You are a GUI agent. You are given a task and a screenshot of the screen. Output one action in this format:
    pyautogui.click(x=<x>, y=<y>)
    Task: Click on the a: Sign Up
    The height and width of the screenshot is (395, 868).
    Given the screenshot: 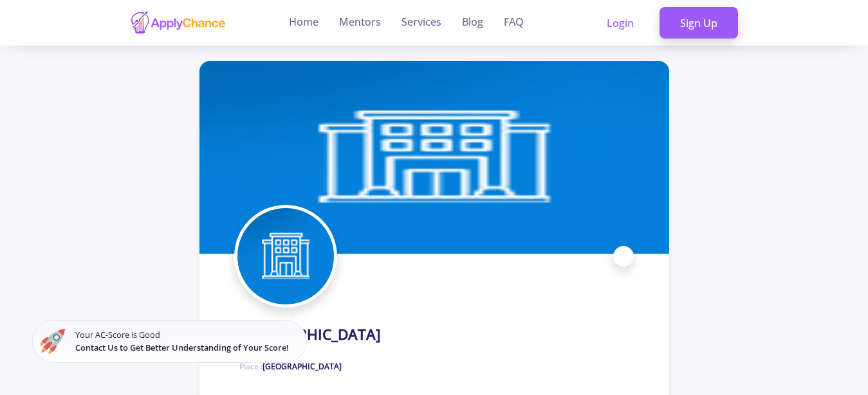 What is the action you would take?
    pyautogui.click(x=699, y=23)
    